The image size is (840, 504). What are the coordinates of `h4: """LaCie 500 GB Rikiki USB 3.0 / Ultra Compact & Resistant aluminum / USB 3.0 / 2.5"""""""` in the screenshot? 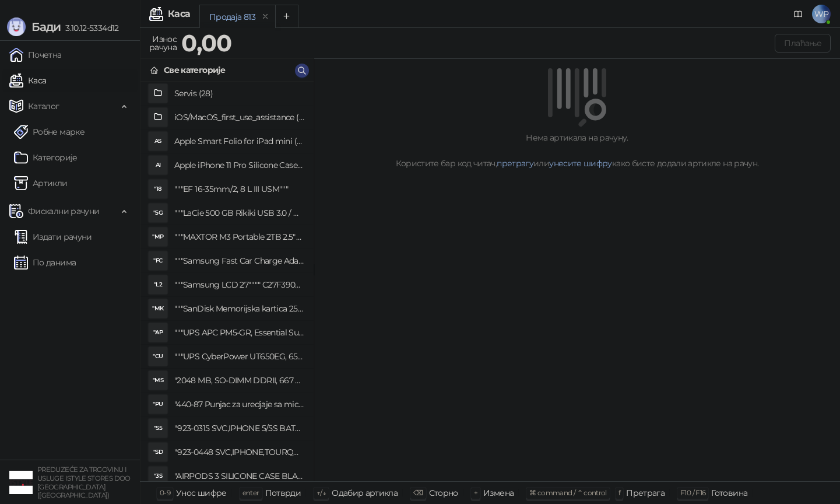 It's located at (239, 213).